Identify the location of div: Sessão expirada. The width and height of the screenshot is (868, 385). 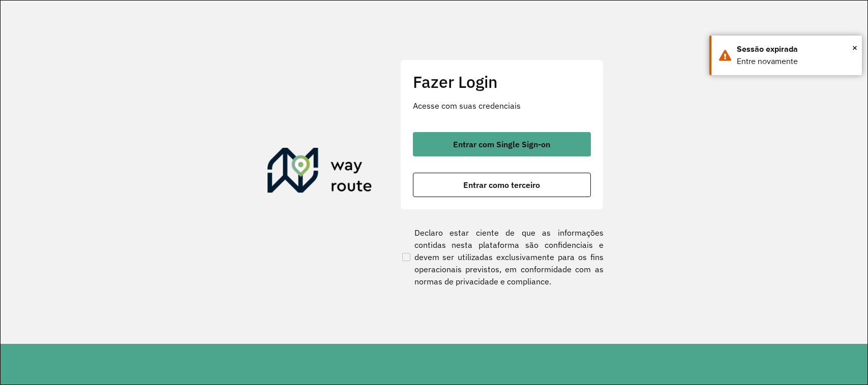
(795, 49).